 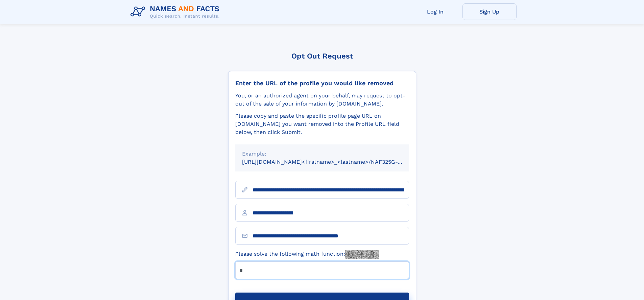 I want to click on a: Sign Up, so click(x=490, y=12).